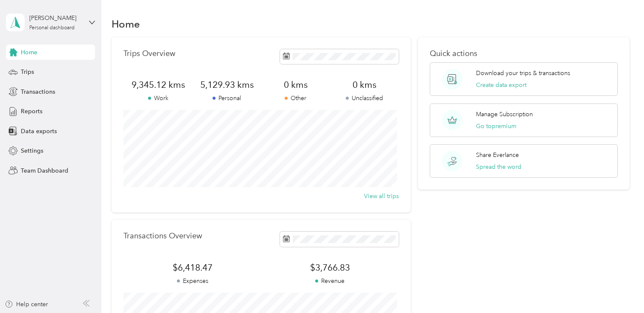 This screenshot has height=313, width=644. What do you see at coordinates (295, 98) in the screenshot?
I see `p: Other` at bounding box center [295, 98].